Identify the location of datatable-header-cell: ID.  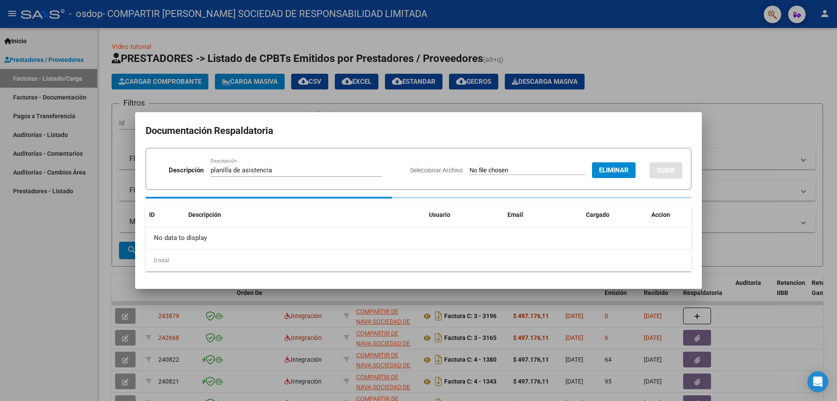
(165, 215).